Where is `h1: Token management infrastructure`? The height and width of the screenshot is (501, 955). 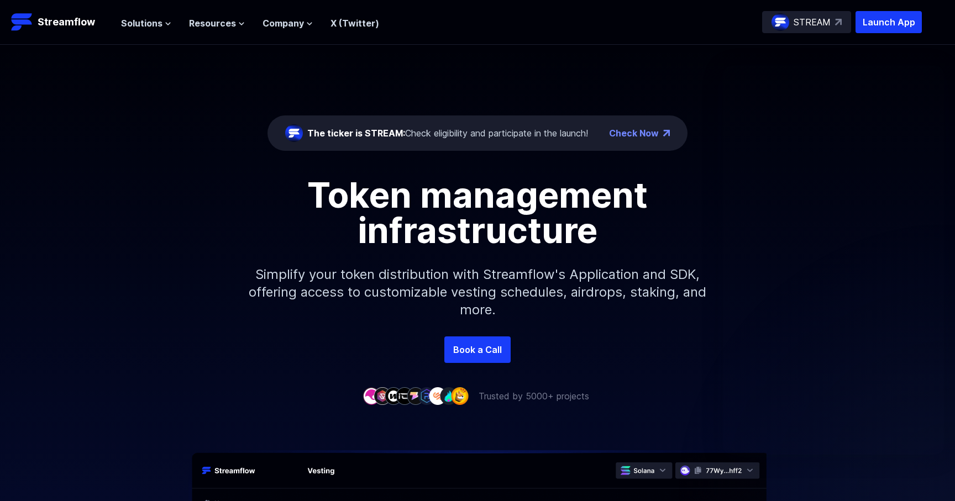 h1: Token management infrastructure is located at coordinates (478, 213).